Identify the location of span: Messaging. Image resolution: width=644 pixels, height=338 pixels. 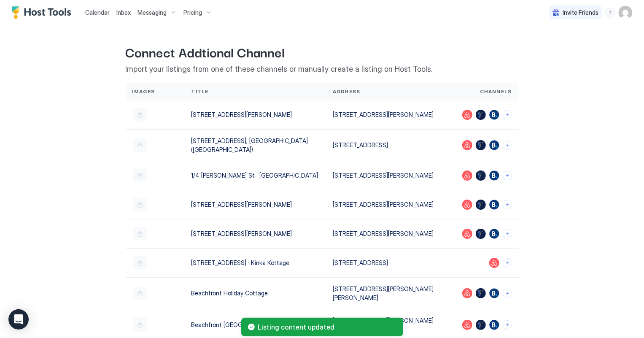
(152, 13).